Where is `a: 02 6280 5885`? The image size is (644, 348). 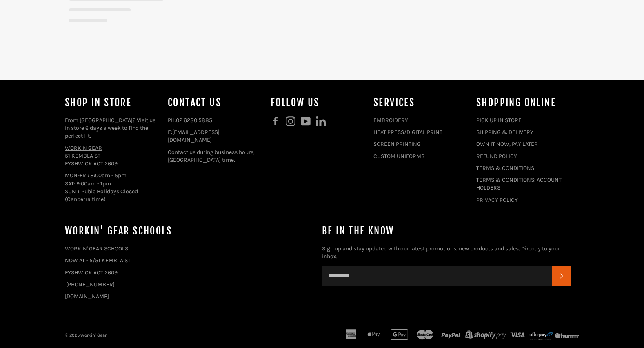
a: 02 6280 5885 is located at coordinates (194, 120).